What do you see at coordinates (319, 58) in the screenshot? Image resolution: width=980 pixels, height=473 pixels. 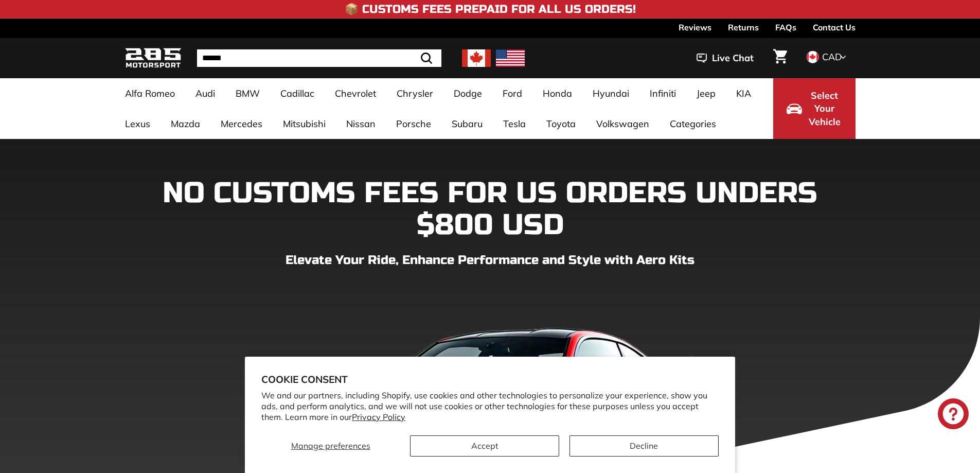 I see `input: Search` at bounding box center [319, 58].